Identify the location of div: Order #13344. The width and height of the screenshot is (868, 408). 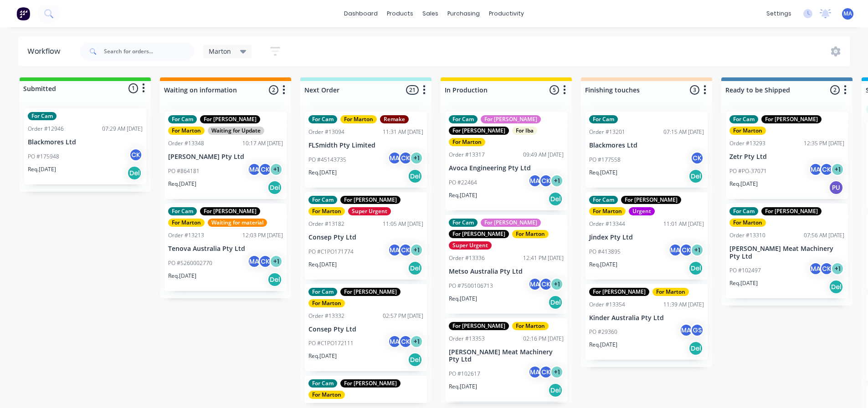
(607, 224).